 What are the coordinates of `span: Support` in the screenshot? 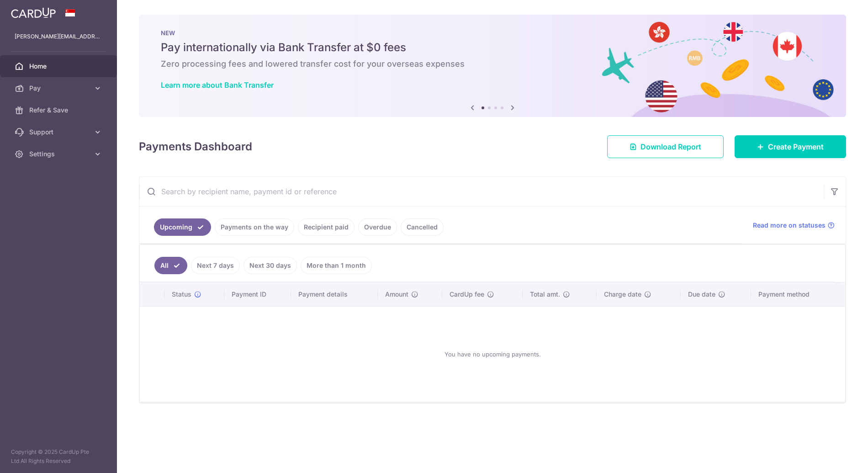 It's located at (60, 132).